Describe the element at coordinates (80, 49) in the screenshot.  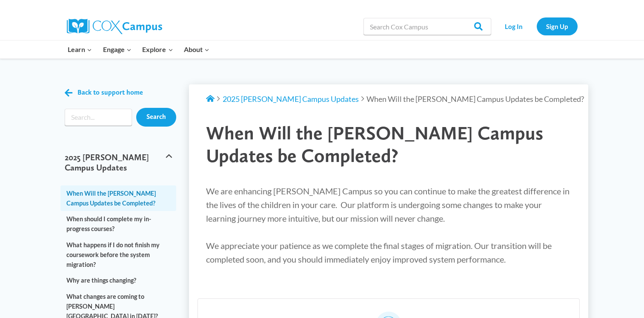
I see `span: Learn` at that location.